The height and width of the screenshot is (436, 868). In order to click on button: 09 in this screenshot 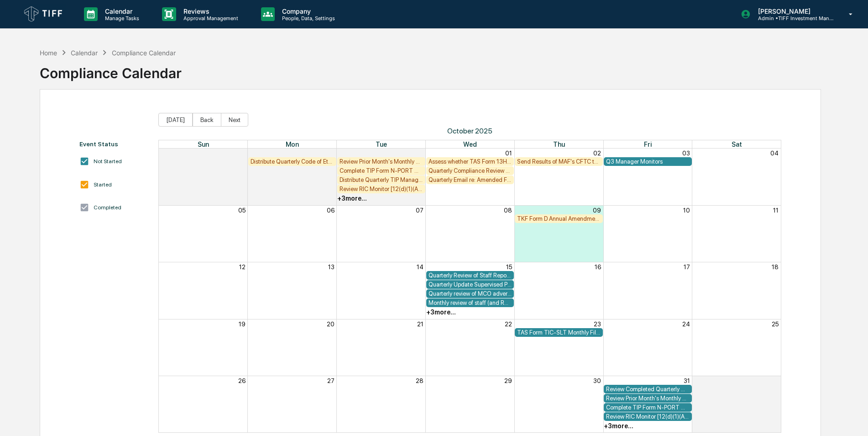, I will do `click(597, 210)`.